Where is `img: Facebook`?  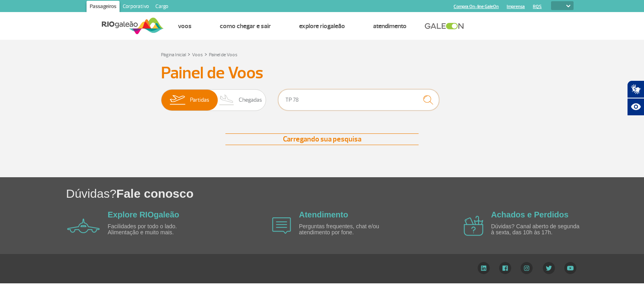
img: Facebook is located at coordinates (505, 268).